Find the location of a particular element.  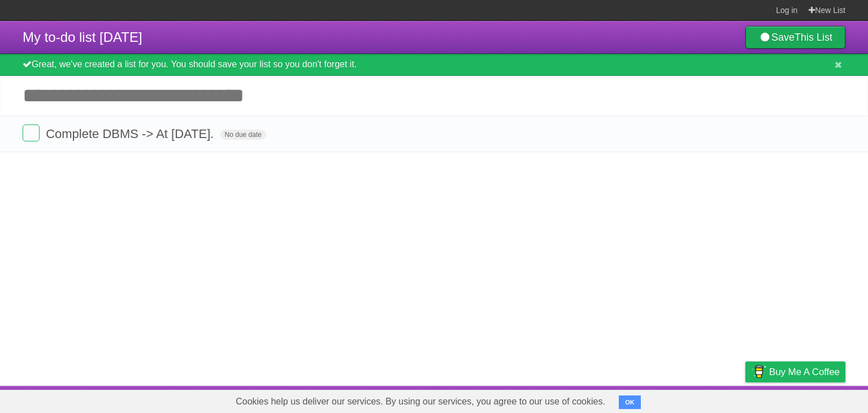

a: Developers is located at coordinates (655, 399).